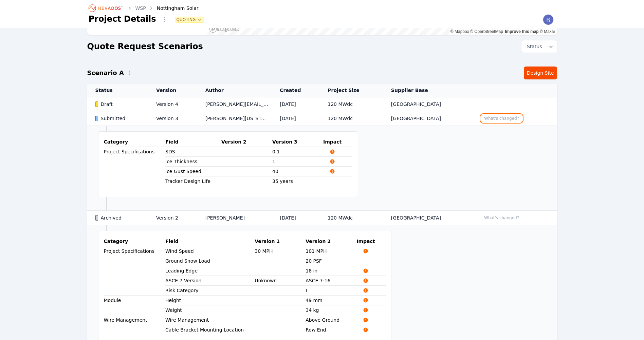 The height and width of the screenshot is (340, 644). What do you see at coordinates (135, 305) in the screenshot?
I see `td: Module` at bounding box center [135, 305].